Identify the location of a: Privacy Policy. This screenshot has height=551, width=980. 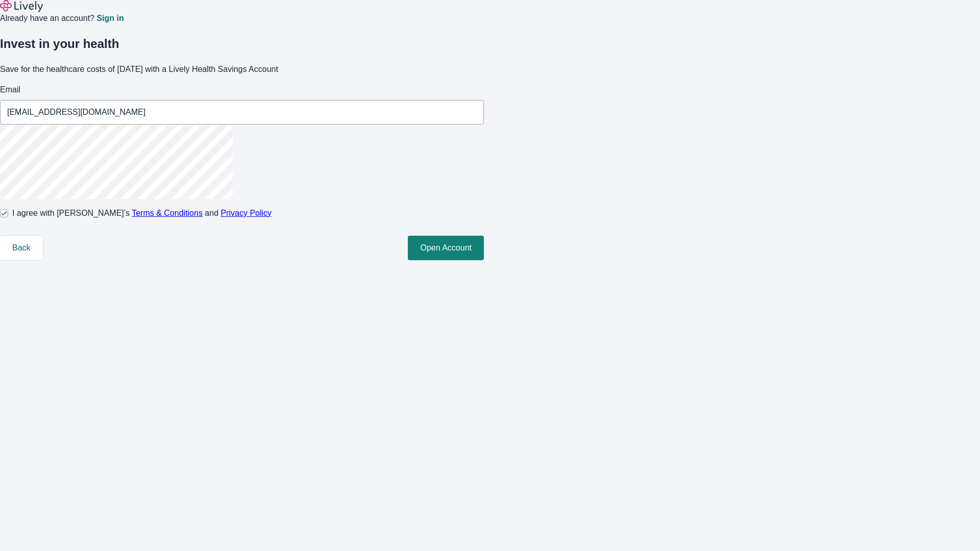
(246, 213).